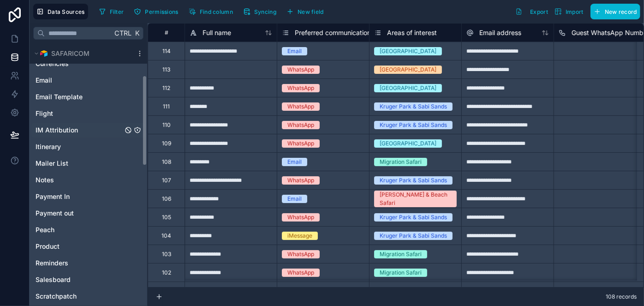  I want to click on div: 109, so click(166, 143).